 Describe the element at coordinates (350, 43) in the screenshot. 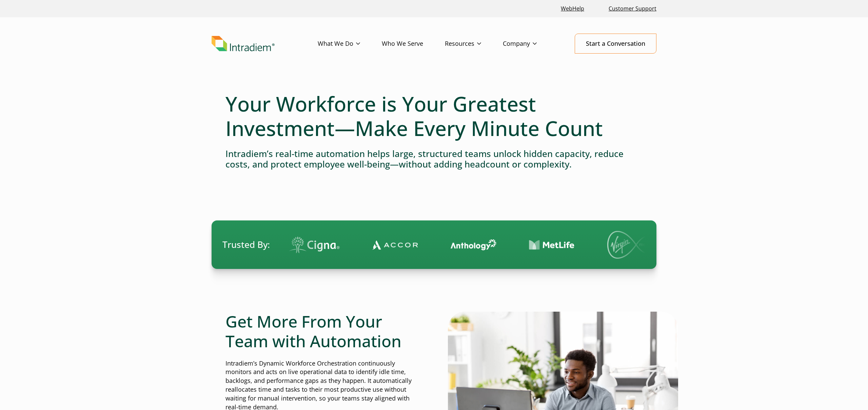

I see `a: What We Do` at that location.